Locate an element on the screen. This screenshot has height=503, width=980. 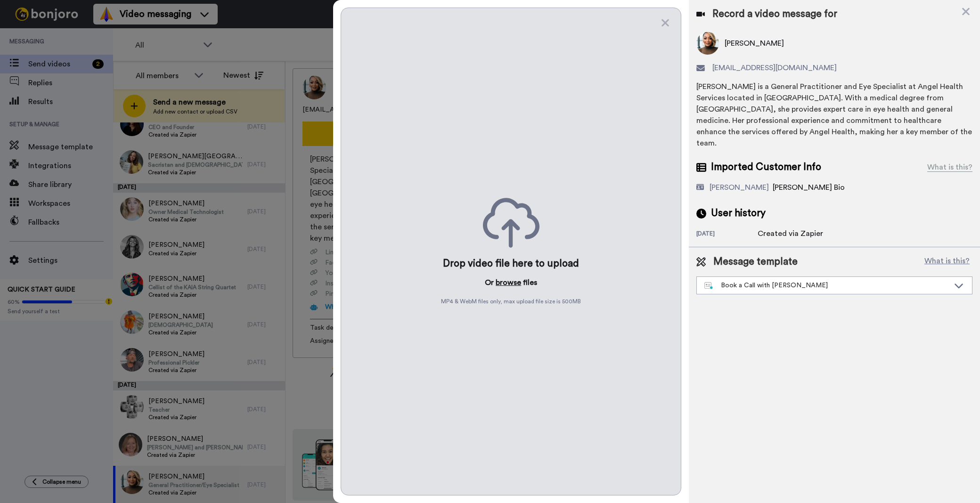
p: Message from Grant, sent 5w ago is located at coordinates (101, 40).